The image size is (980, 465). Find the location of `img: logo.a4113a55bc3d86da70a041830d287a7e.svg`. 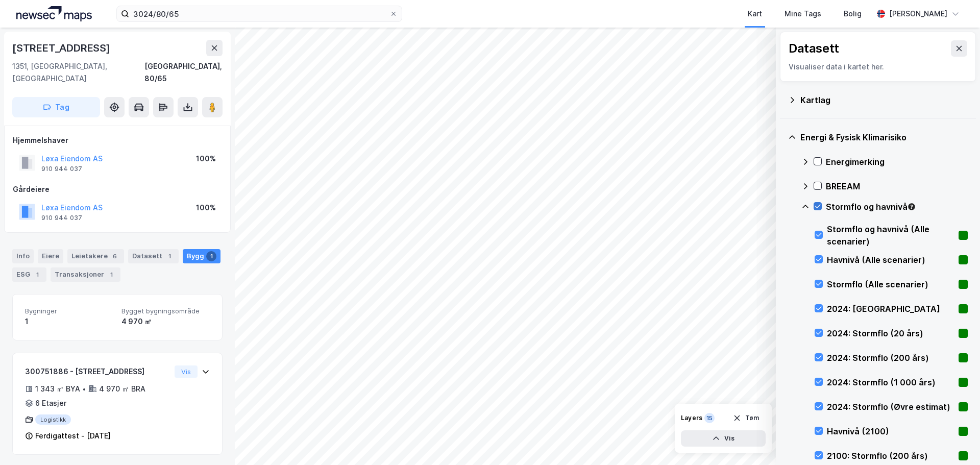

img: logo.a4113a55bc3d86da70a041830d287a7e.svg is located at coordinates (54, 14).